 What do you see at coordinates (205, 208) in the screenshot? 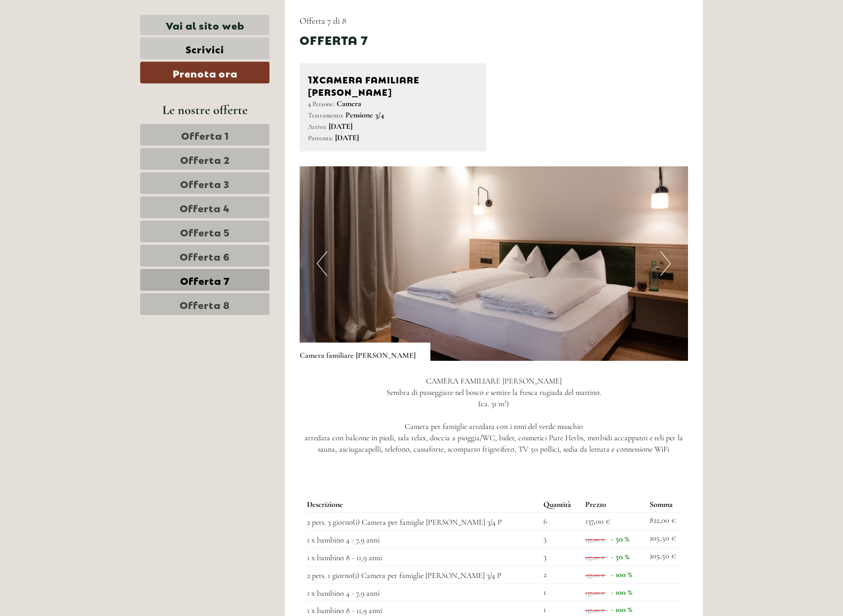
I see `span: Offerta 4` at bounding box center [205, 208].